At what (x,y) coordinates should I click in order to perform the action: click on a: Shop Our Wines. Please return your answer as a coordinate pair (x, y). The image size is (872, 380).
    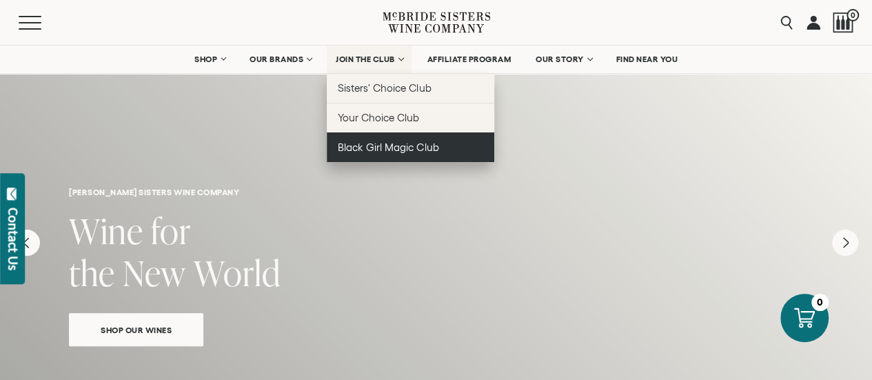
    Looking at the image, I should click on (136, 329).